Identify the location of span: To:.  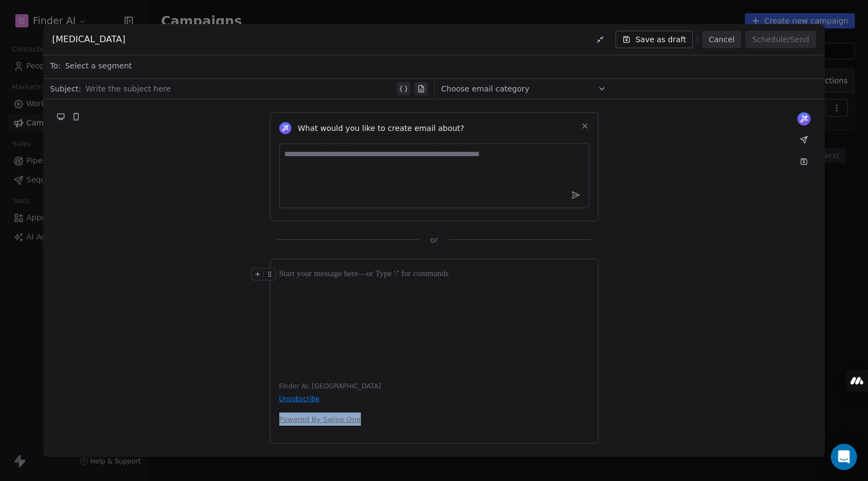
(55, 66).